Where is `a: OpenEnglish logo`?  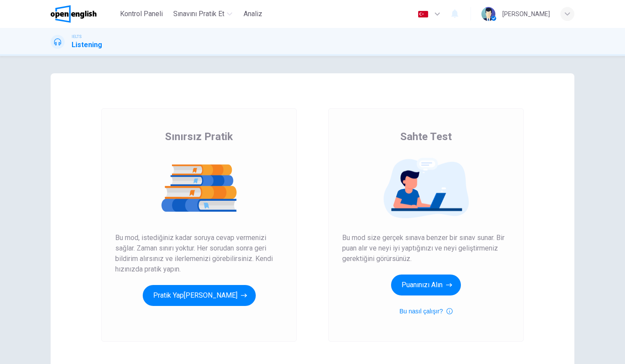
a: OpenEnglish logo is located at coordinates (83, 14).